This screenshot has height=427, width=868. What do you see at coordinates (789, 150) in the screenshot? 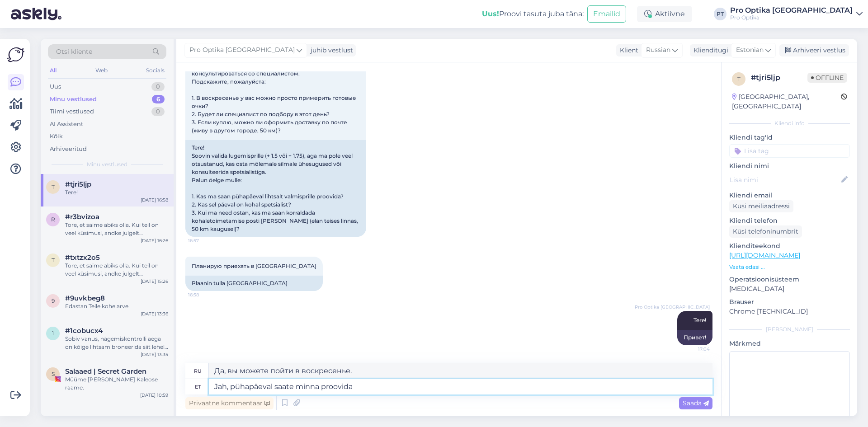
I see `input: Lisa tag` at bounding box center [789, 150].